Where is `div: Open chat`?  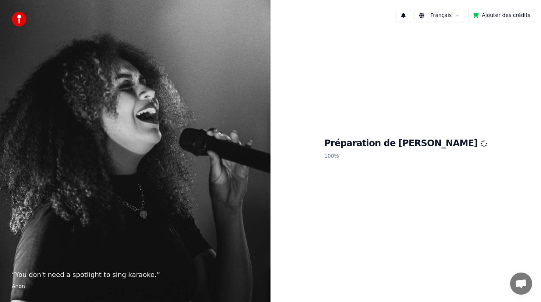 div: Open chat is located at coordinates (521, 283).